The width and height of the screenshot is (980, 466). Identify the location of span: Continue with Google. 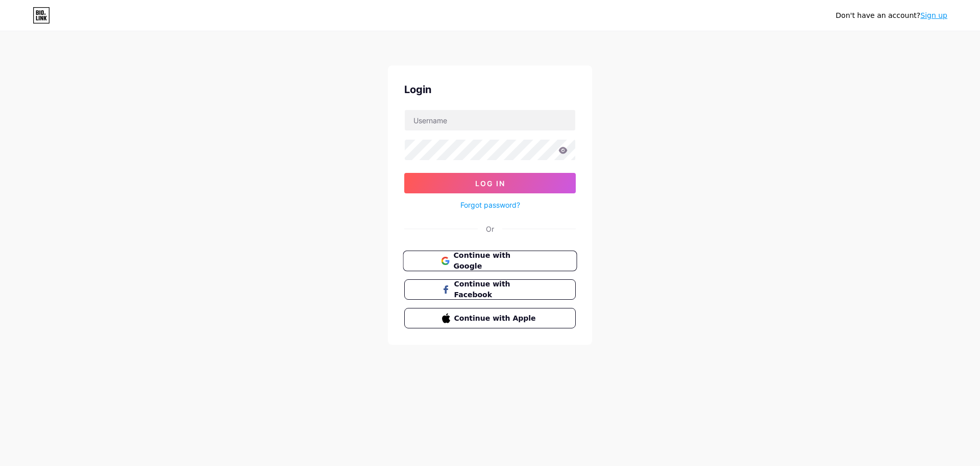
(496, 261).